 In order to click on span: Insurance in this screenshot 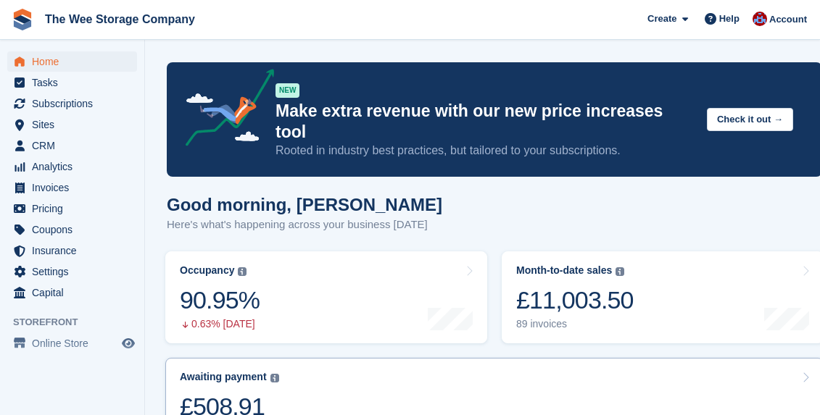, I will do `click(75, 251)`.